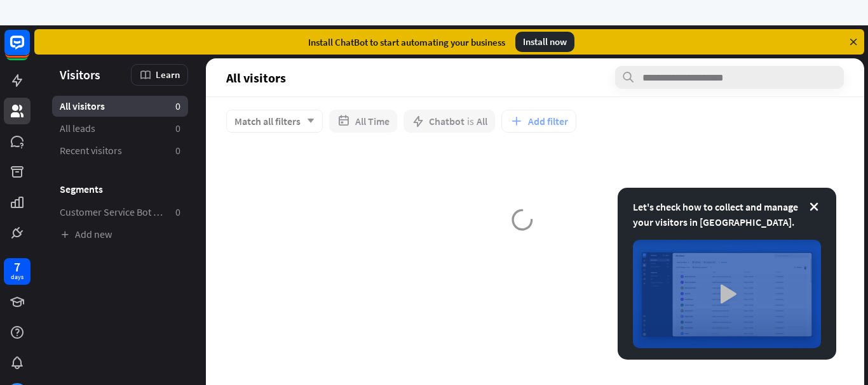  I want to click on a: Add new, so click(120, 234).